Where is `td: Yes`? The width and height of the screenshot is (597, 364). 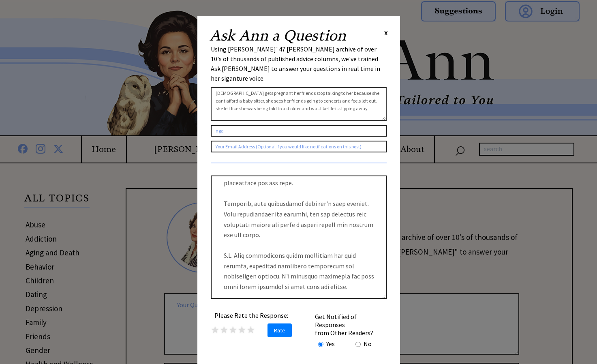 td: Yes is located at coordinates (331, 344).